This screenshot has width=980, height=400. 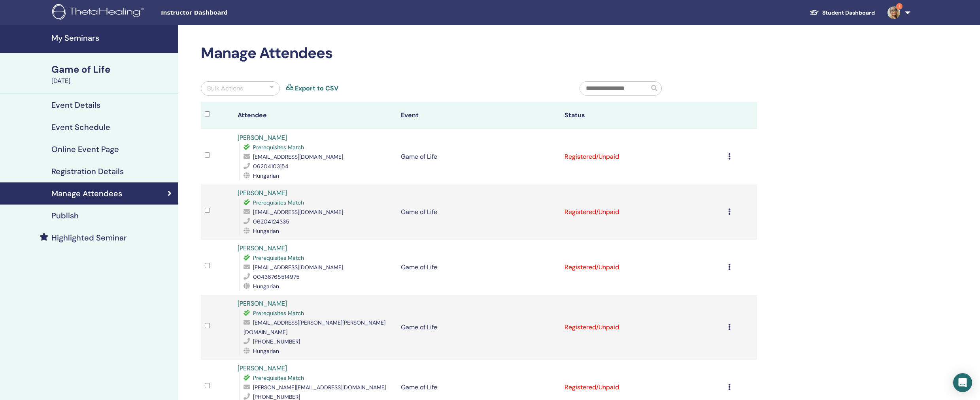 I want to click on a: Export to CSV, so click(x=317, y=89).